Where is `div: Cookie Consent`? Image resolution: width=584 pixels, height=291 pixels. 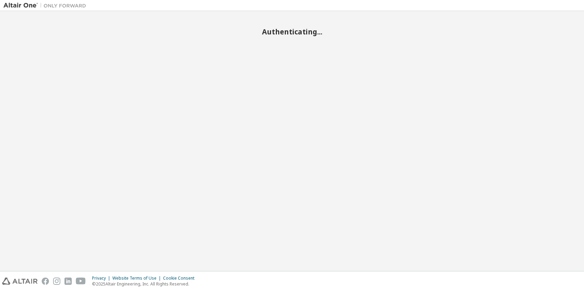 div: Cookie Consent is located at coordinates (181, 279).